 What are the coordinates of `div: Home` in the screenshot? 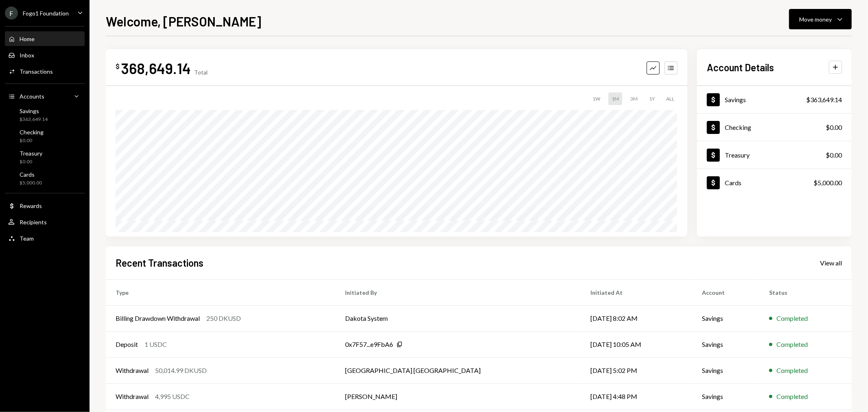 It's located at (27, 39).